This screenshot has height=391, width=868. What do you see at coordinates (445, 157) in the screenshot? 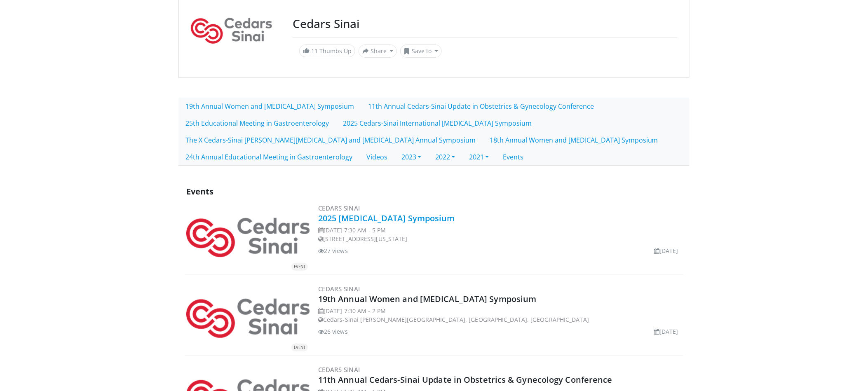
I see `a: 2022` at bounding box center [445, 157].